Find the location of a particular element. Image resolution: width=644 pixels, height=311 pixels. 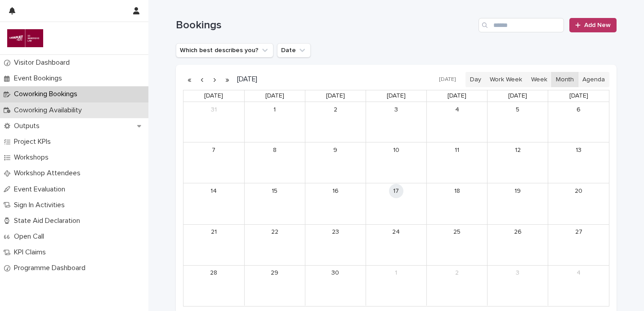

td: September 11, 2025 is located at coordinates (457, 163).